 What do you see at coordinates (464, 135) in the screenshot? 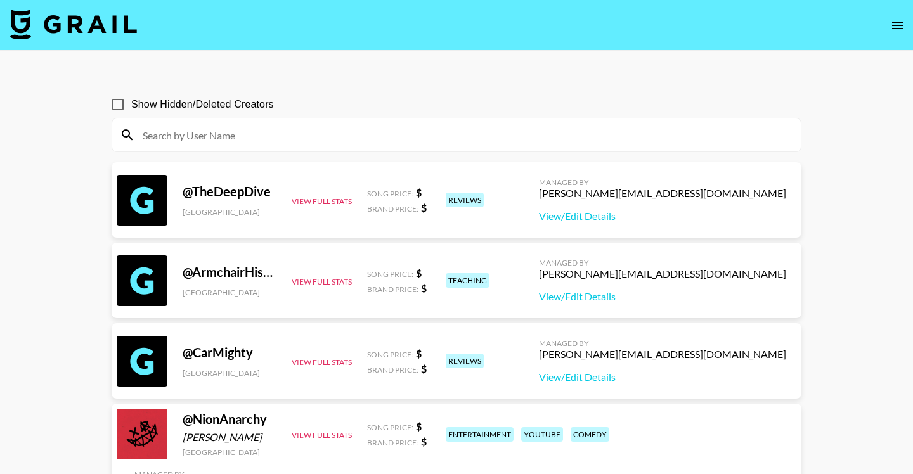
I see `input: Search by User Name` at bounding box center [464, 135].